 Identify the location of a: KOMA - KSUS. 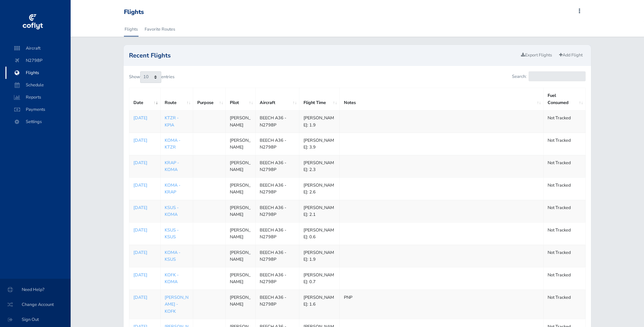
(172, 256).